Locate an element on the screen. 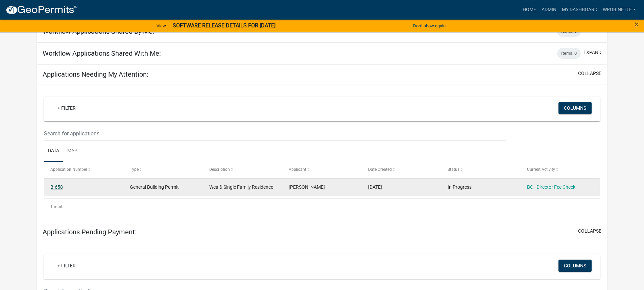  span: In Progress is located at coordinates (459, 187).